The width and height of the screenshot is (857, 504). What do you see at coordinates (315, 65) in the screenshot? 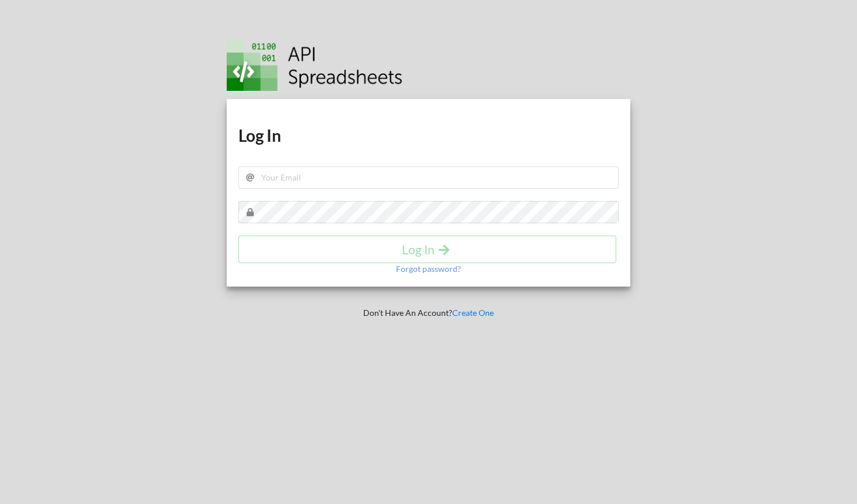
I see `img: Logo.png` at bounding box center [315, 65].